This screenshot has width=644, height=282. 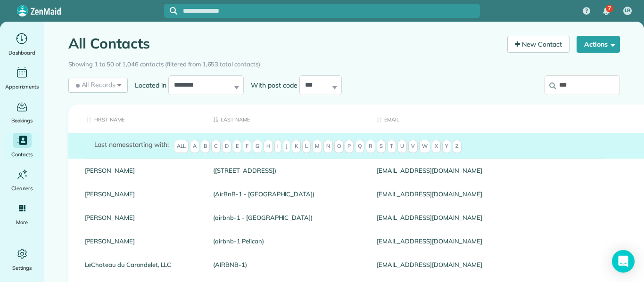 I want to click on div: Open Intercom Messenger, so click(x=624, y=262).